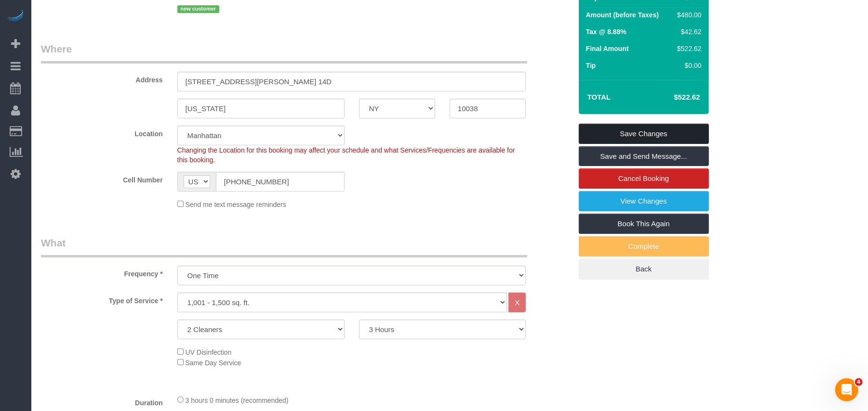  Describe the element at coordinates (213, 364) in the screenshot. I see `span: Same Day Service` at that location.